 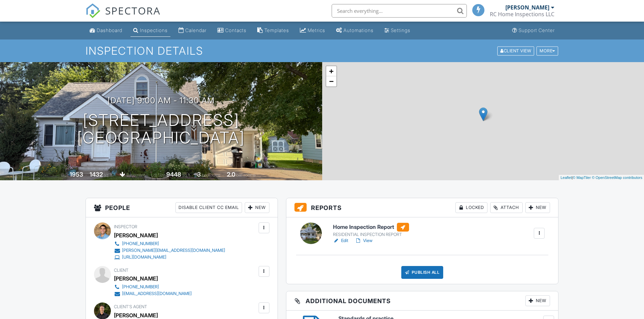 What do you see at coordinates (109, 175) in the screenshot?
I see `span: sq. ft.` at bounding box center [109, 175].